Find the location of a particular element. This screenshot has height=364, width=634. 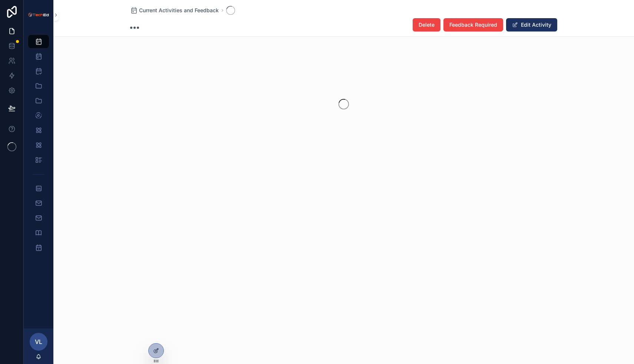

button: Feedback Required is located at coordinates (473, 25).